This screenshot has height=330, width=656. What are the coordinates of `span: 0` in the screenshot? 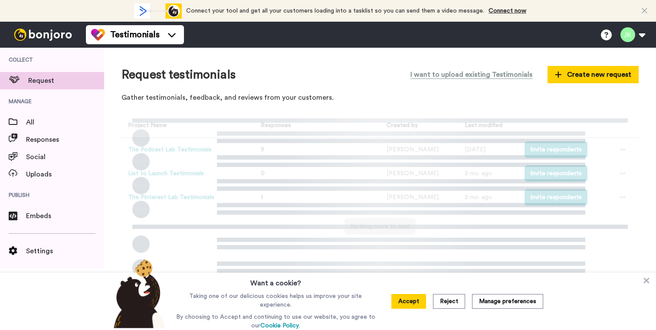 It's located at (262, 173).